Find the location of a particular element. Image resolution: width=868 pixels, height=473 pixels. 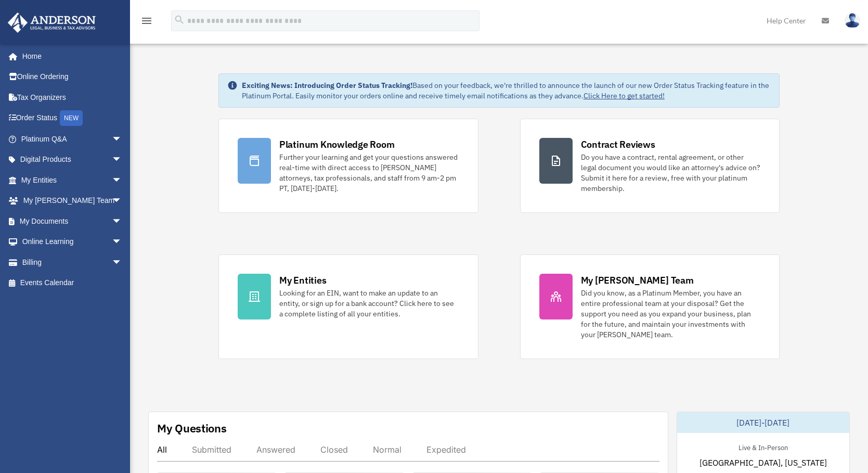

a: My Entitiesarrow_drop_down is located at coordinates (72, 180).